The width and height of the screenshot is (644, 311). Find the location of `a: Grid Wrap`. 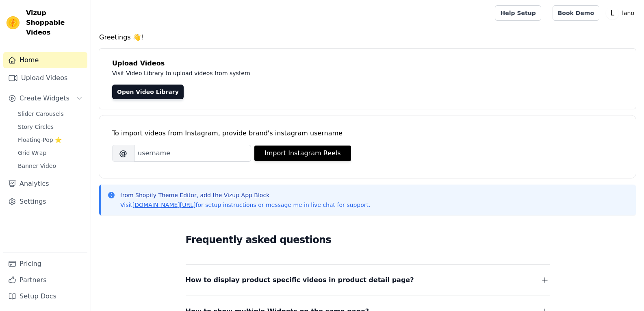

a: Grid Wrap is located at coordinates (50, 153).